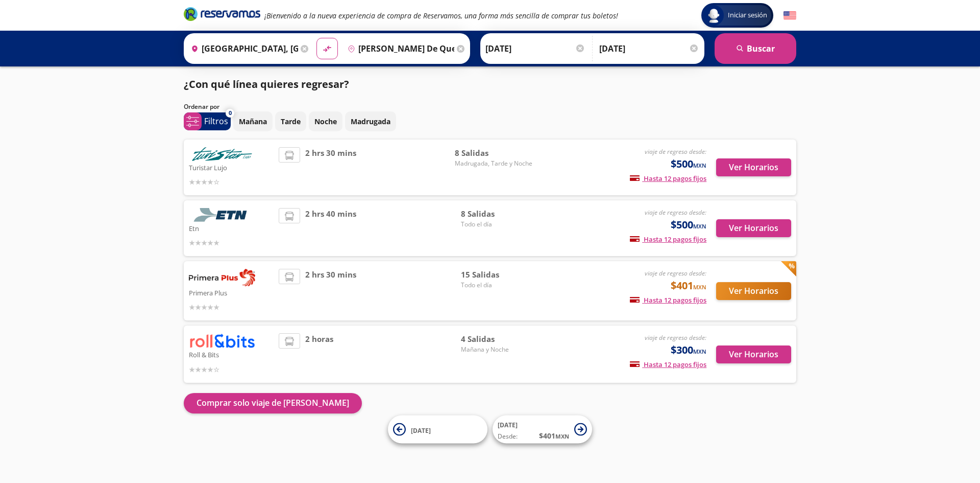  I want to click on input: Buscar Origen, so click(242, 49).